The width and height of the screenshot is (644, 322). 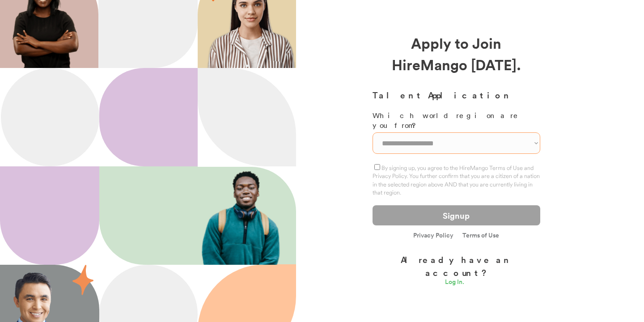 What do you see at coordinates (456, 120) in the screenshot?
I see `div: Which world region are you from?` at bounding box center [456, 120].